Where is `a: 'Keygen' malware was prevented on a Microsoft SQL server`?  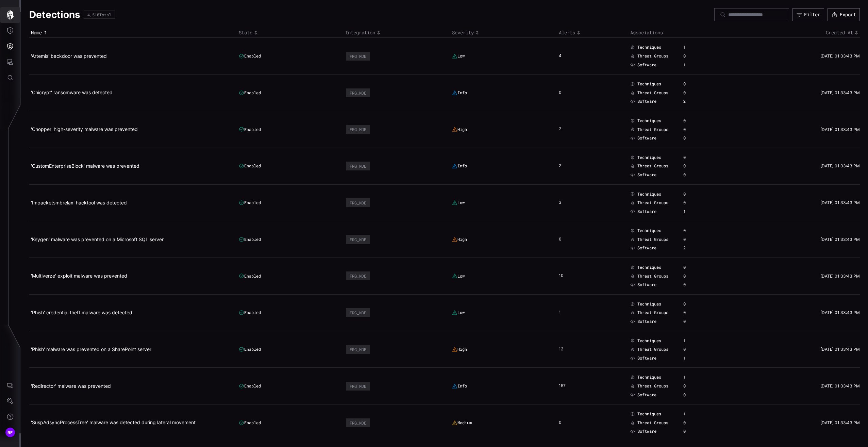
a: 'Keygen' malware was prevented on a Microsoft SQL server is located at coordinates (97, 239).